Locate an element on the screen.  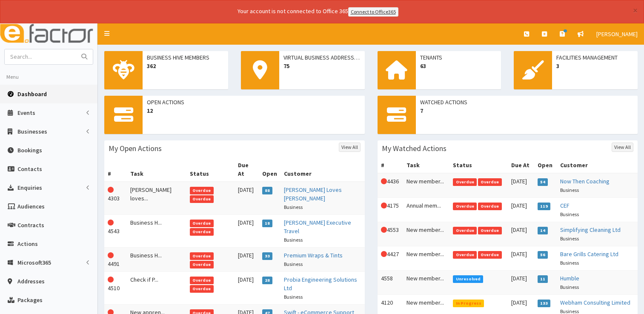
span: Unresolved is located at coordinates (468, 279).